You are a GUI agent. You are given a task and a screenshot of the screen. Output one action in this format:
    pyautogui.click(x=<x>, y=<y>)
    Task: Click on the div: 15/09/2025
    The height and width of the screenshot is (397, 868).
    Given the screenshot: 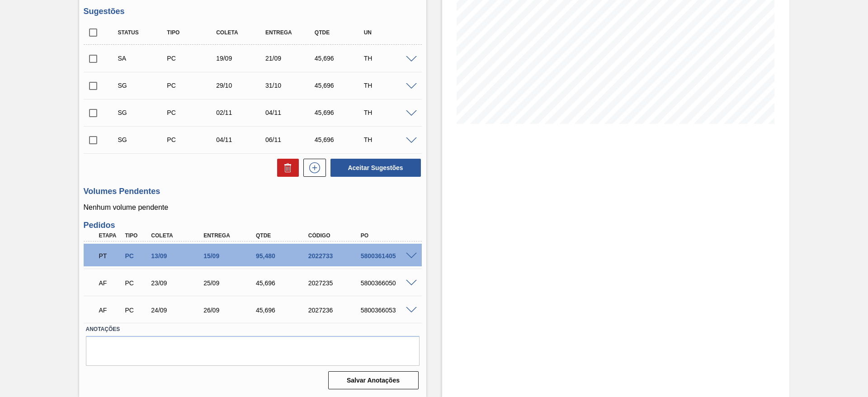 What is the action you would take?
    pyautogui.click(x=231, y=256)
    